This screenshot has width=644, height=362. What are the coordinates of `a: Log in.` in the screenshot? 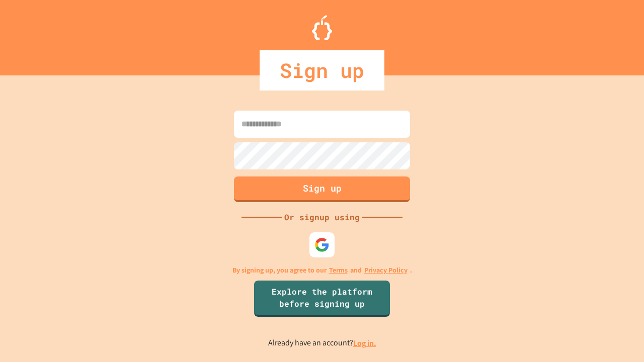 It's located at (365, 343).